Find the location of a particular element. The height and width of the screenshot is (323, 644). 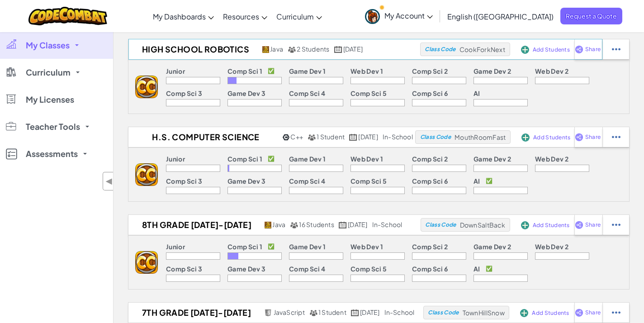

span: JavaScript is located at coordinates (289, 312).